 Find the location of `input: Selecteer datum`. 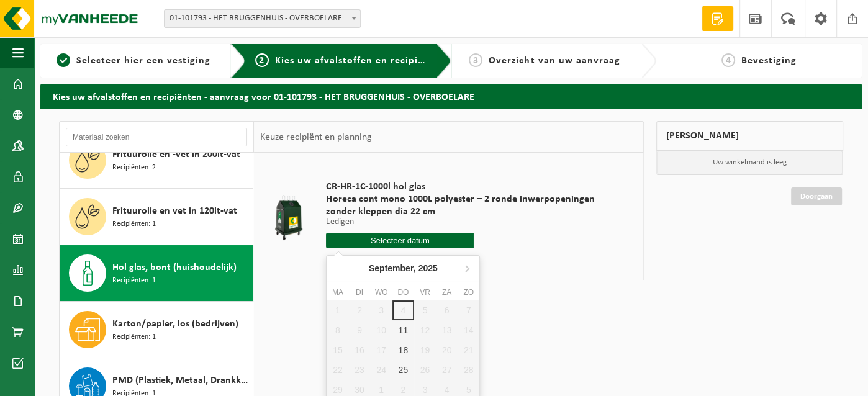

input: Selecteer datum is located at coordinates (400, 240).